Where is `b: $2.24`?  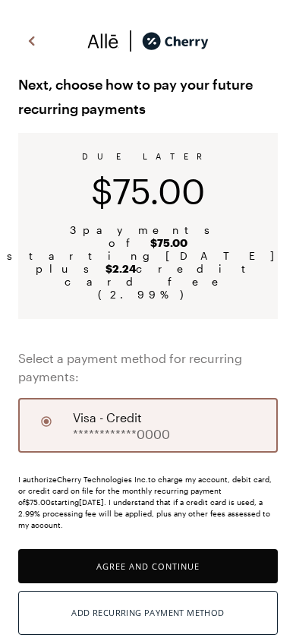 b: $2.24 is located at coordinates (121, 268).